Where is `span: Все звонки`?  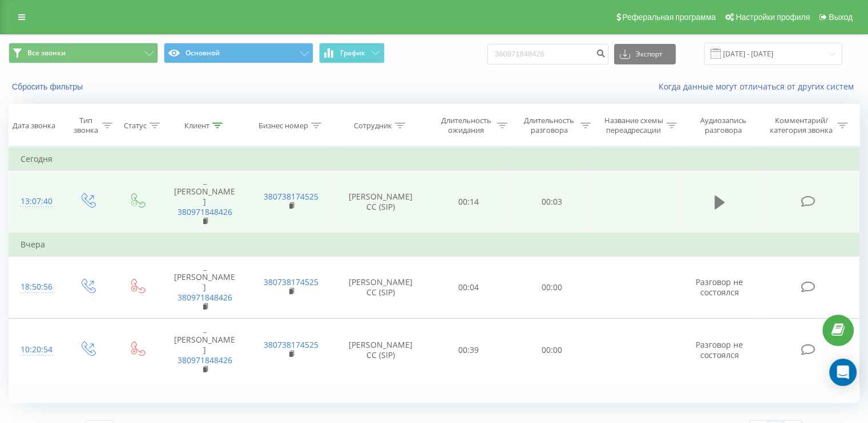 span: Все звонки is located at coordinates (46, 53).